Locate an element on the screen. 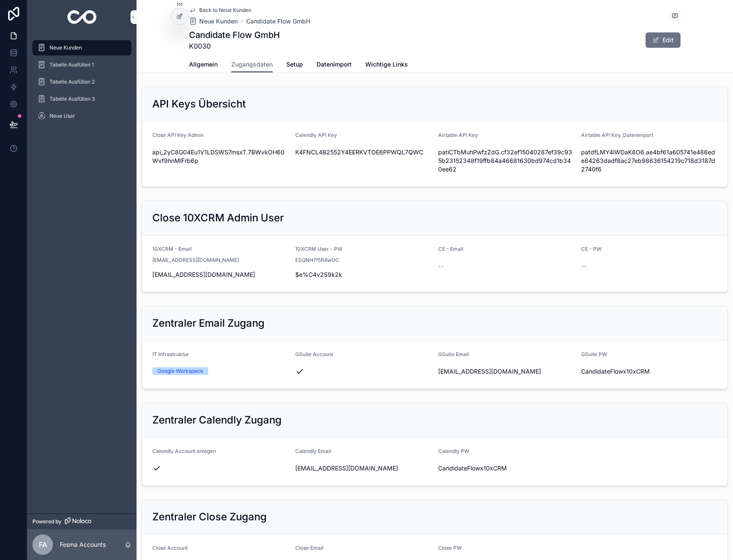 The height and width of the screenshot is (560, 733). span: Close Account is located at coordinates (170, 548).